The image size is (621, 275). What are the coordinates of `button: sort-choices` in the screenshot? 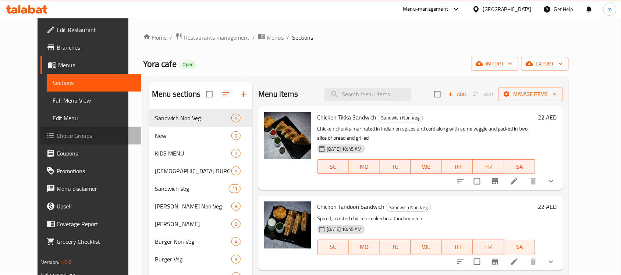 It's located at (461, 181).